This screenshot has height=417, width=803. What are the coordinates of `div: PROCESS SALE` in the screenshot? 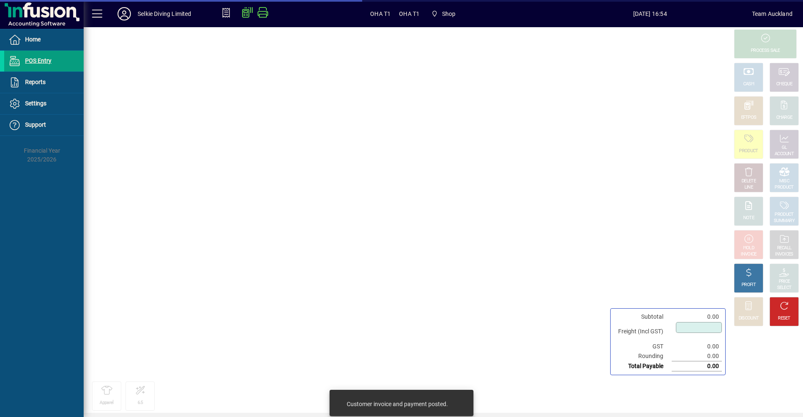 It's located at (766, 51).